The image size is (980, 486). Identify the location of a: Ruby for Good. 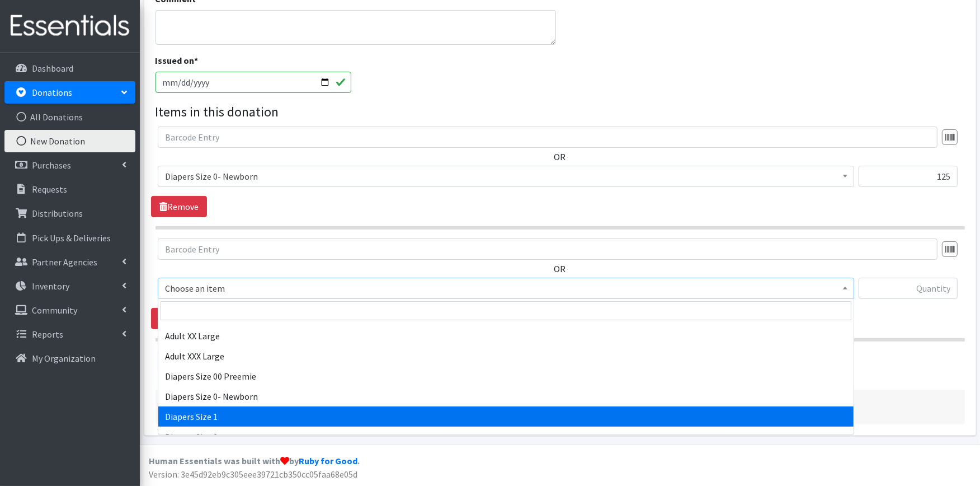
(328, 461).